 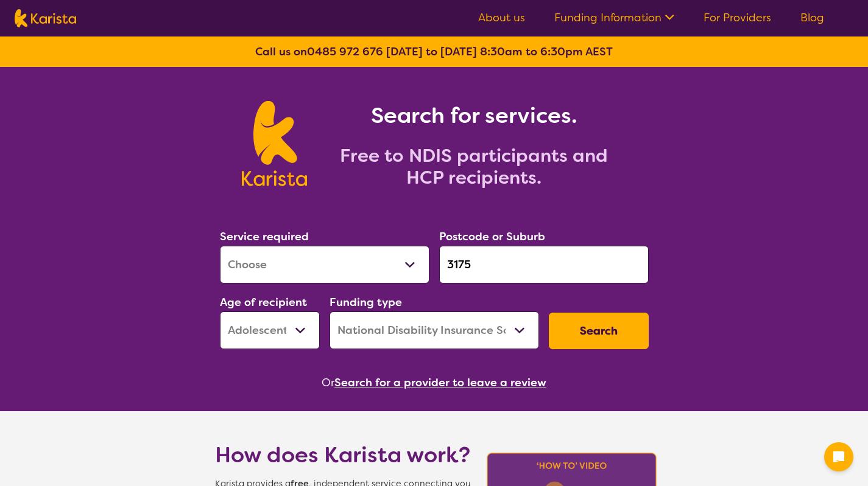 What do you see at coordinates (737, 18) in the screenshot?
I see `a: For Providers` at bounding box center [737, 18].